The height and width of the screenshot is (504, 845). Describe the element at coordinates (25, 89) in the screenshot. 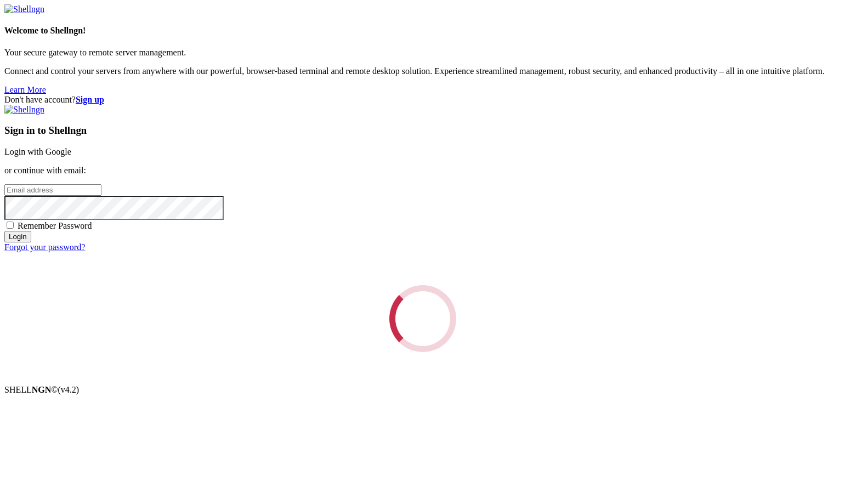

I see `a: Learn More` at that location.